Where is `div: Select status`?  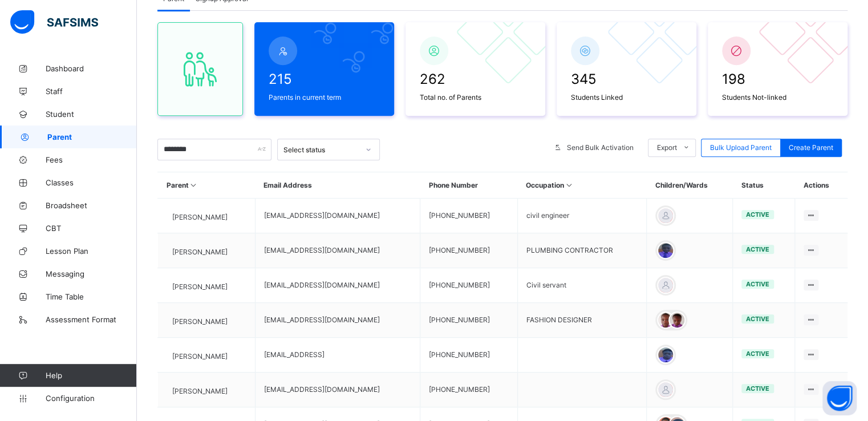
div: Select status is located at coordinates (321, 149).